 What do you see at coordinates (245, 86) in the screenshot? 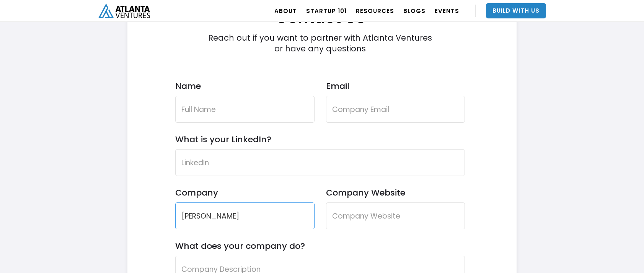
I see `label: Name` at bounding box center [245, 86].